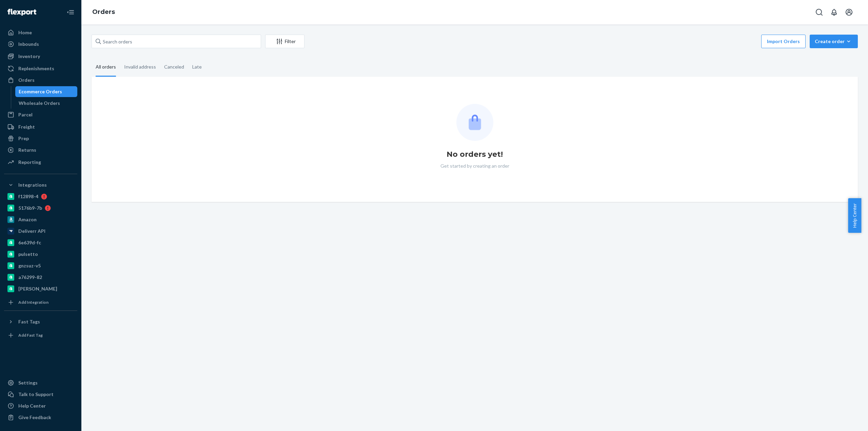 The width and height of the screenshot is (868, 431). Describe the element at coordinates (26, 115) in the screenshot. I see `div: Parcel` at that location.